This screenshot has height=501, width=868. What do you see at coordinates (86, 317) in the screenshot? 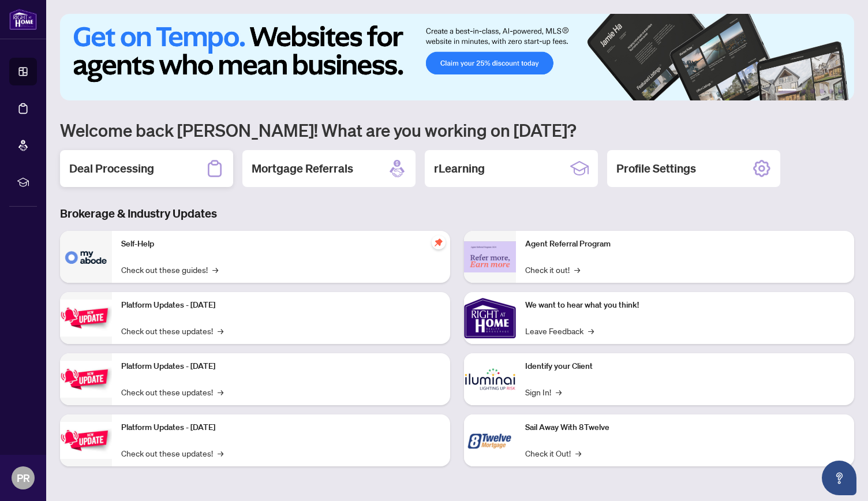
I see `img: Platform Updates - July 21, 2025` at bounding box center [86, 317].